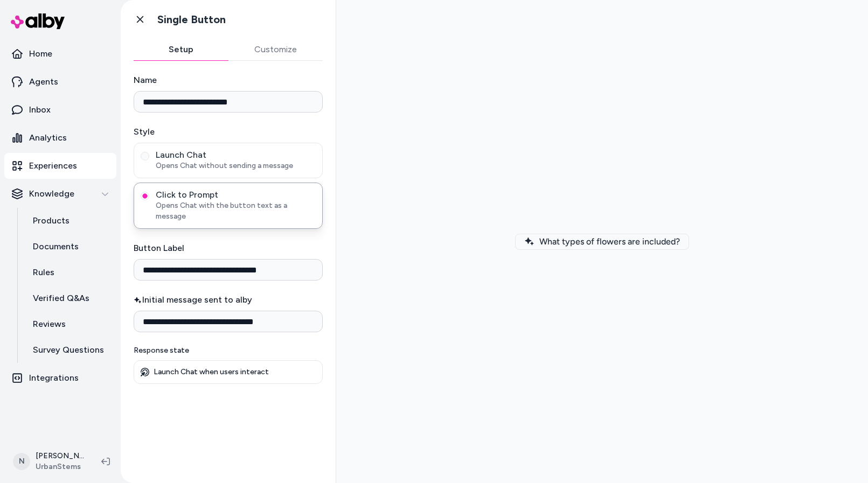 This screenshot has width=868, height=483. I want to click on label: Style, so click(227, 132).